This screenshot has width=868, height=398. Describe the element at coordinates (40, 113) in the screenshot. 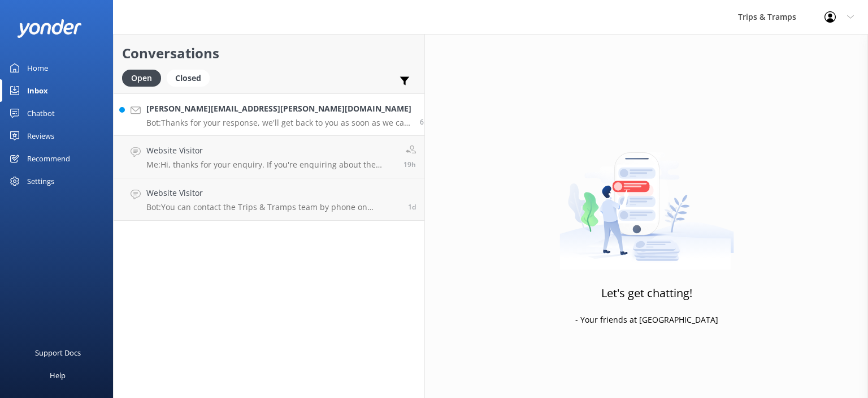

I see `div: Chatbot` at that location.